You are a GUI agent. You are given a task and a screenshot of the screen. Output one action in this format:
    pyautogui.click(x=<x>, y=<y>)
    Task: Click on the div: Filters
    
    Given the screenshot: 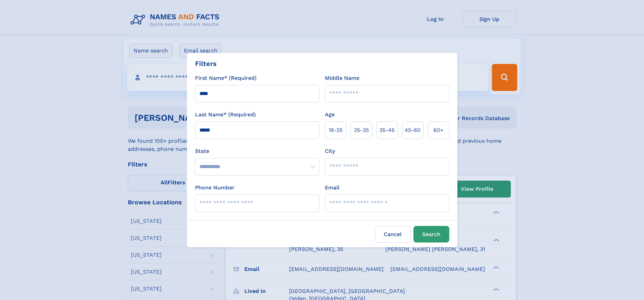 What is the action you would take?
    pyautogui.click(x=206, y=64)
    